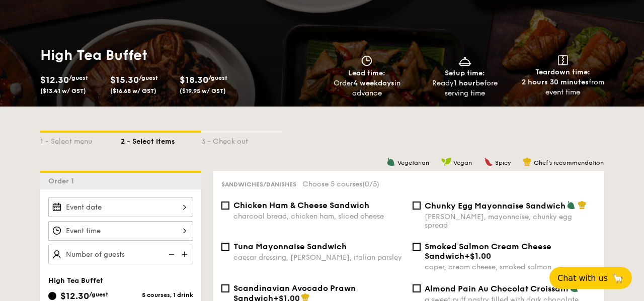  What do you see at coordinates (489, 162) in the screenshot?
I see `img: icon-spicy.37a8142b.svg` at bounding box center [489, 162].